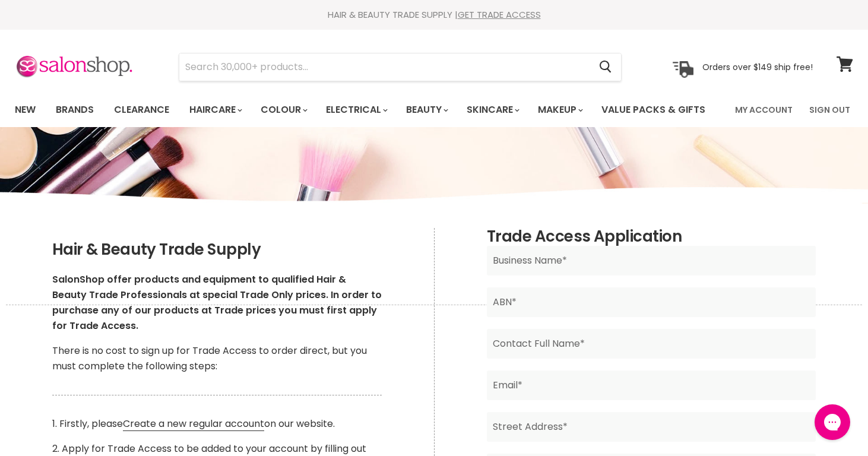  What do you see at coordinates (283, 110) in the screenshot?
I see `a: Colour` at bounding box center [283, 110].